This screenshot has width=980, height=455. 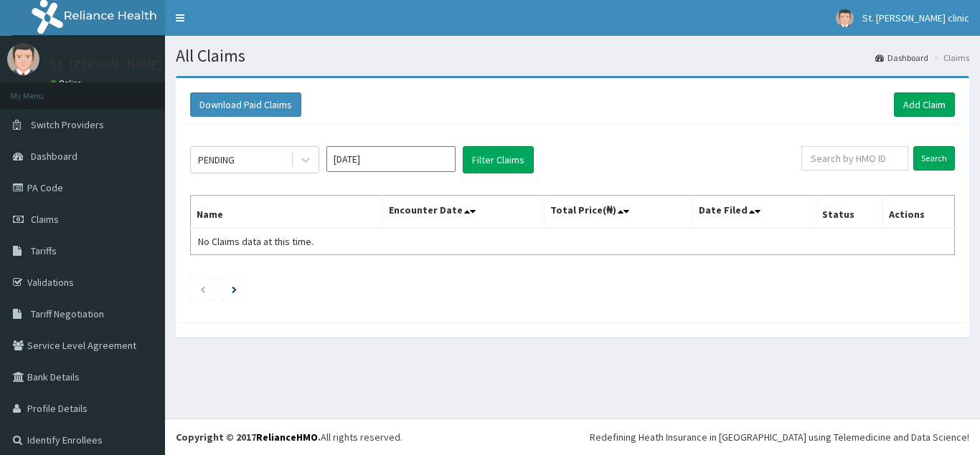 What do you see at coordinates (949, 58) in the screenshot?
I see `li: Claims` at bounding box center [949, 58].